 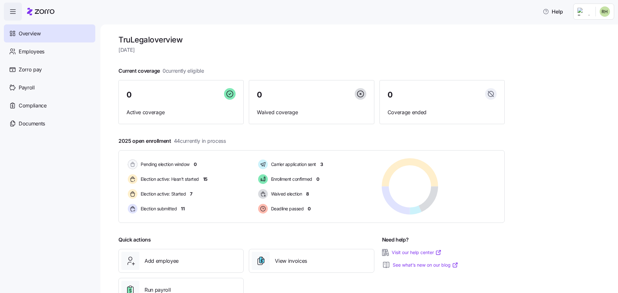 I want to click on span: 2025 open enrollment, so click(x=172, y=141).